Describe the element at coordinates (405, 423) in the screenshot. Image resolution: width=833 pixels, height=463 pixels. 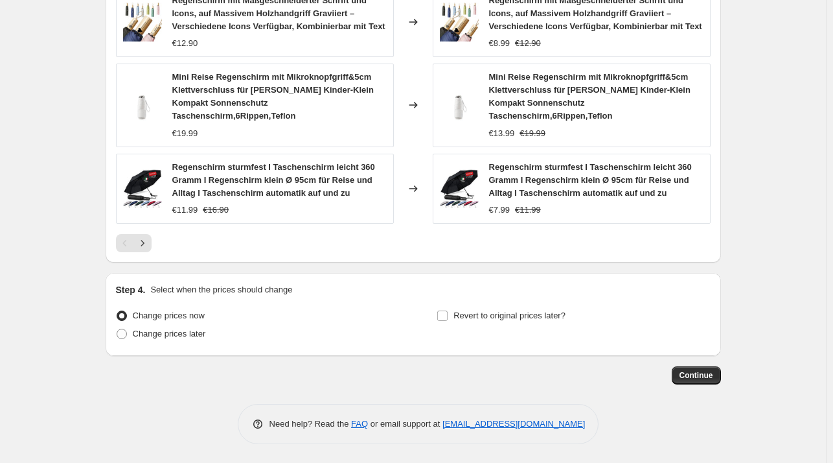
I see `span: or email support at` at that location.